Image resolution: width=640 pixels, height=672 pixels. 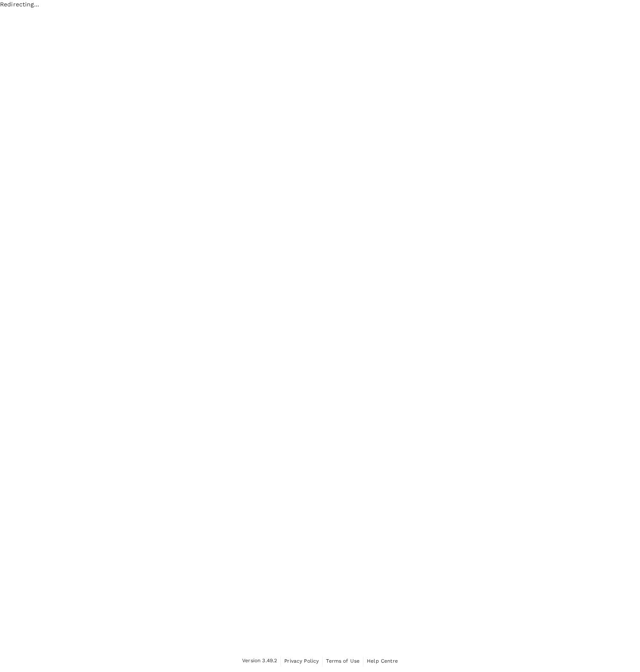 What do you see at coordinates (301, 661) in the screenshot?
I see `span: Privacy Policy` at bounding box center [301, 661].